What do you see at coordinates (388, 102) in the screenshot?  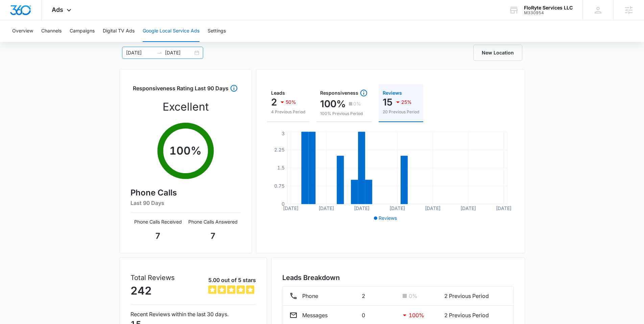 I see `p: 15` at bounding box center [388, 102].